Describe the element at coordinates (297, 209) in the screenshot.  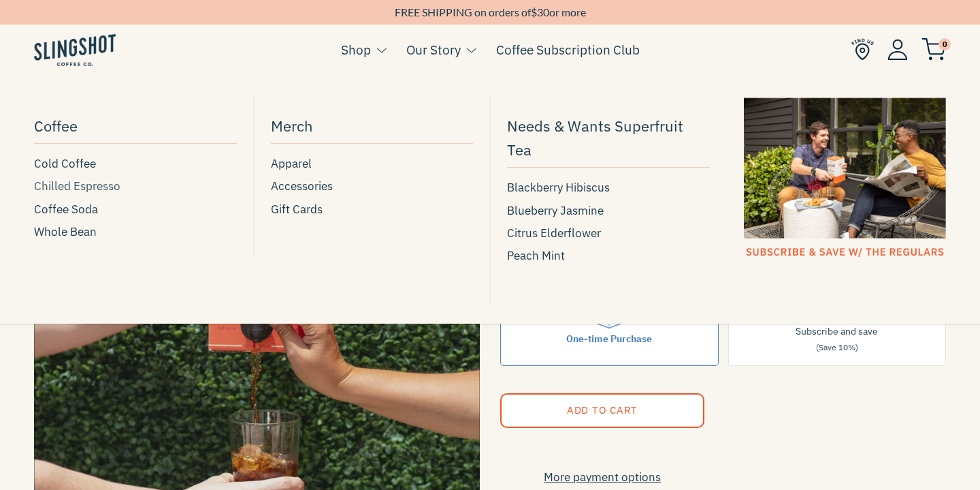
I see `span: Gift Cards` at that location.